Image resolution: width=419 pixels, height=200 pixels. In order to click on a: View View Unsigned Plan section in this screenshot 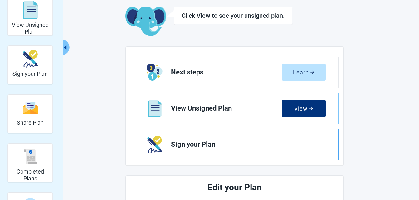, I will do `click(234, 108)`.